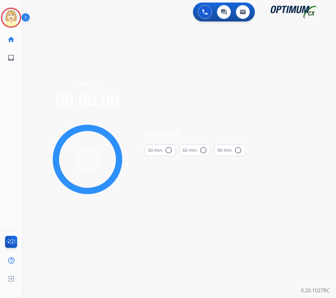 Image resolution: width=336 pixels, height=298 pixels. What do you see at coordinates (195, 134) in the screenshot?
I see `span: On Lunch` at bounding box center [195, 134].